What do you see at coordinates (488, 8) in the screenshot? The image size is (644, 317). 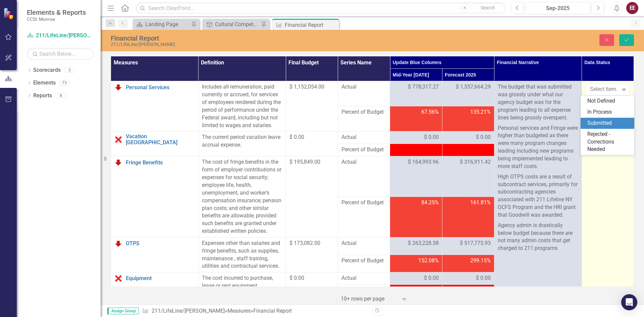 I see `span: Search` at bounding box center [488, 8].